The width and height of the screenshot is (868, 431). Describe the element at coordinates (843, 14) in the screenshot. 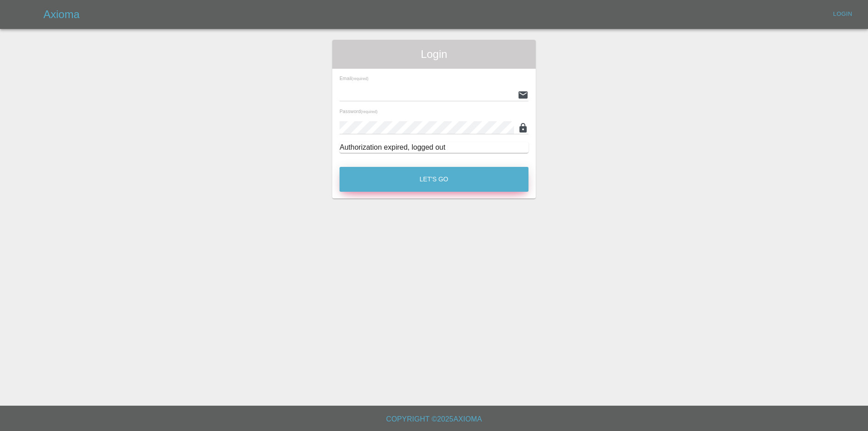

I see `a: Login` at that location.